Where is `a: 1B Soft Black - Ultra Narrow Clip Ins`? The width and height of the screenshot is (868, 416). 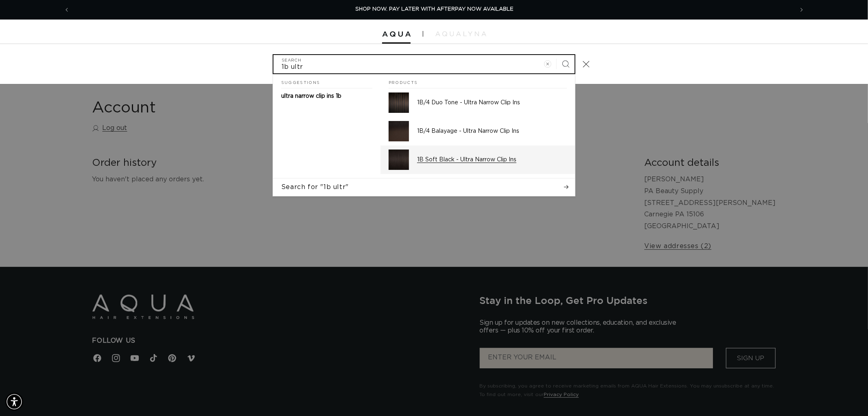
a: 1B Soft Black - Ultra Narrow Clip Ins is located at coordinates (478, 159).